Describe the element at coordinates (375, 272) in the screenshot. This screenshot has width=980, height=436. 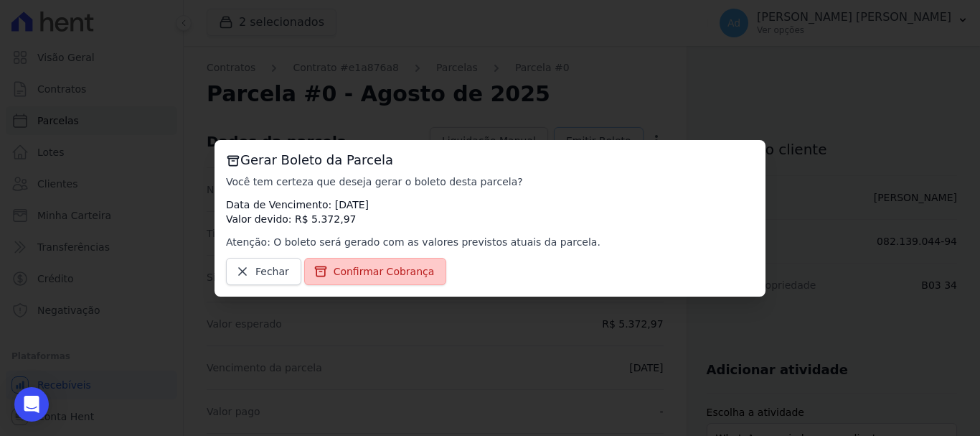
I see `a: Confirmar Cobrança` at that location.